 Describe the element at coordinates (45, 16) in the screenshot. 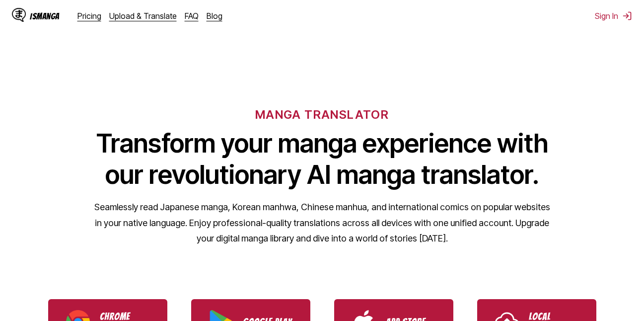

I see `a: IsManga LogoIsManga` at that location.